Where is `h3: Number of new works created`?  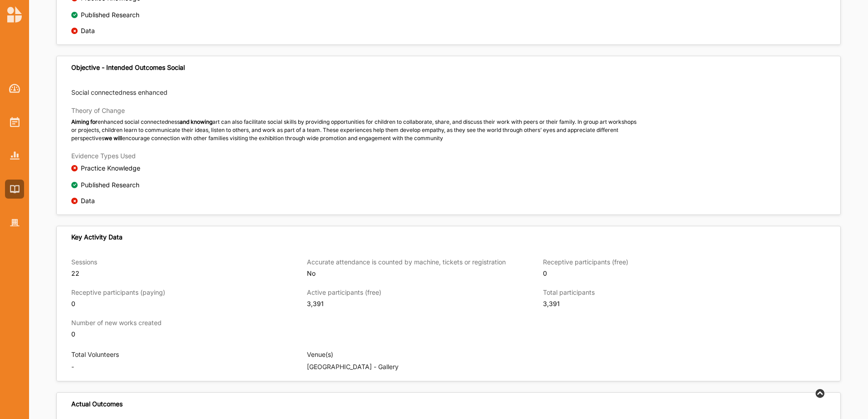
h3: Number of new works created is located at coordinates (185, 323).